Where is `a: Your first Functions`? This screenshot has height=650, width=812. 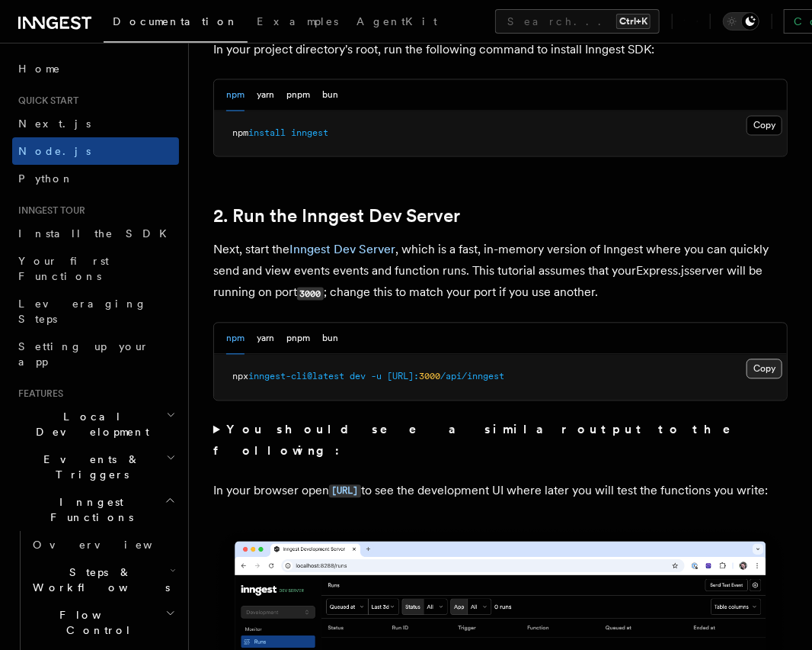 a: Your first Functions is located at coordinates (95, 269).